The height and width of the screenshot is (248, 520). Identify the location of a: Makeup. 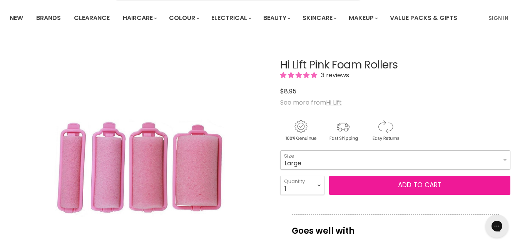
(363, 18).